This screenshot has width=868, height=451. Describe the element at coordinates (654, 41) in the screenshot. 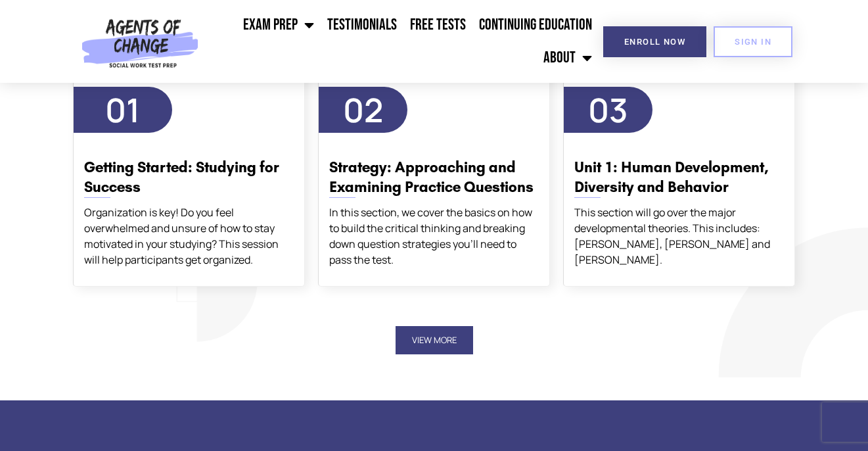

I see `a: Enroll Now` at that location.